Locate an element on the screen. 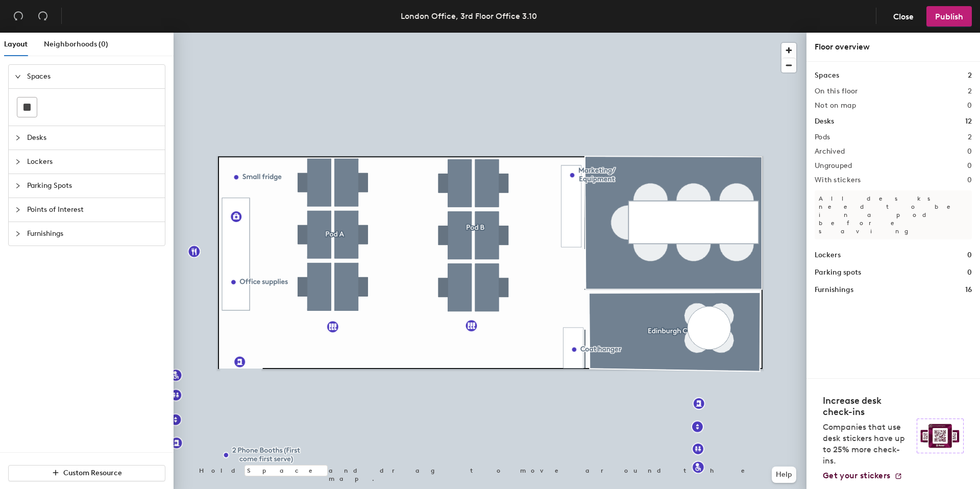  h2: Pods is located at coordinates (822, 137).